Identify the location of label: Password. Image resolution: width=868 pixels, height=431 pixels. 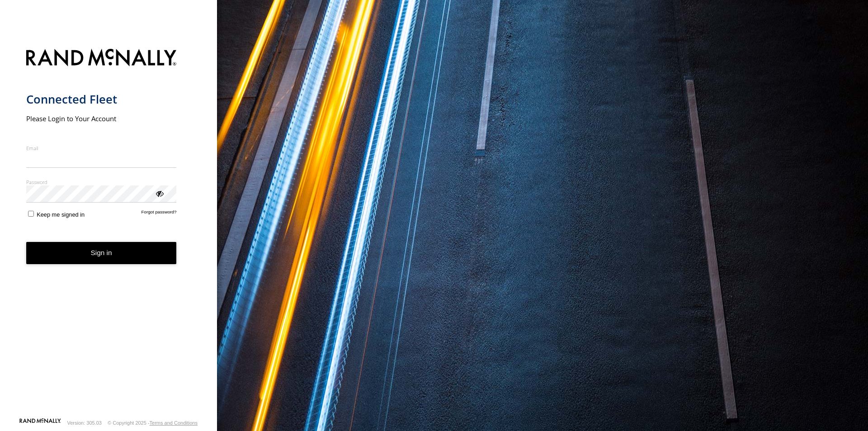
(102, 182).